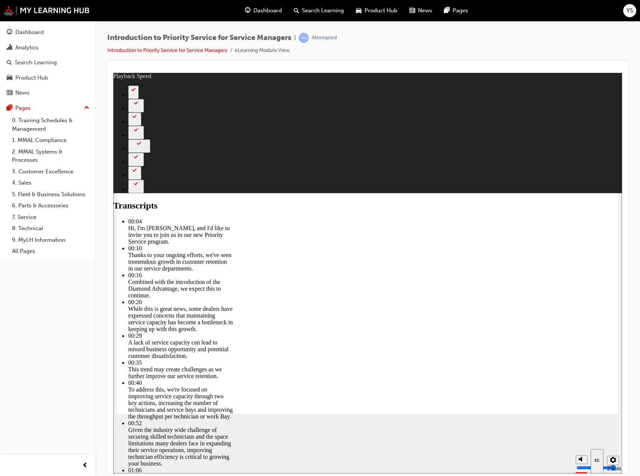 This screenshot has height=476, width=640. I want to click on div: Attempted, so click(324, 38).